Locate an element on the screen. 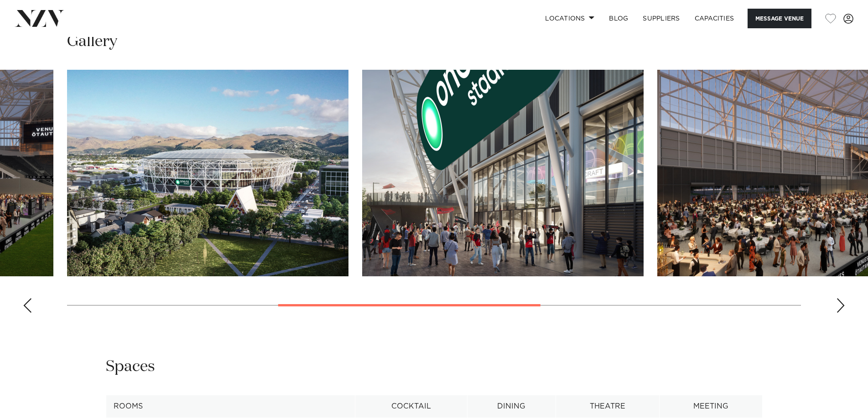  button: Message Venue is located at coordinates (780, 18).